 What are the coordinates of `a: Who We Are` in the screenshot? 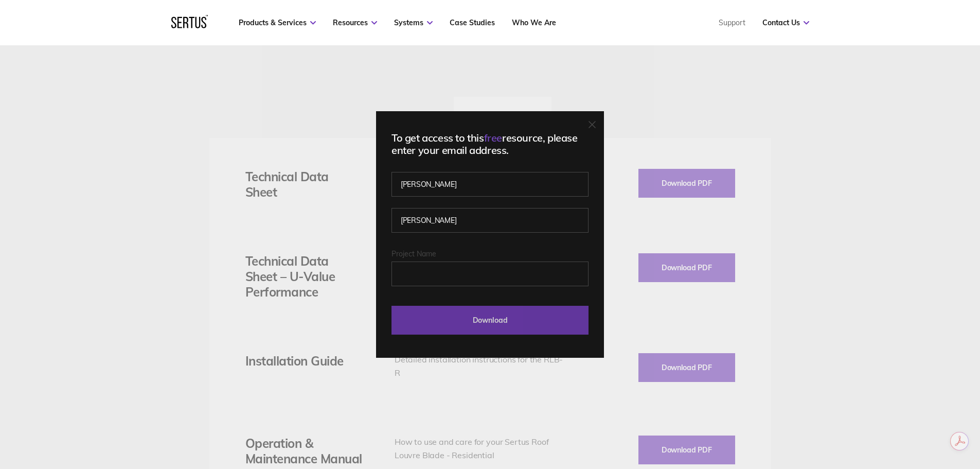 It's located at (534, 23).